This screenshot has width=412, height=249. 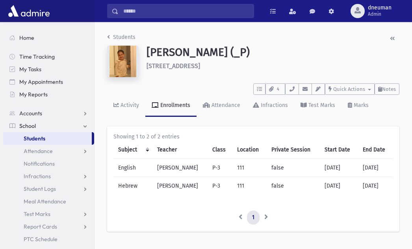 I want to click on span: Notes, so click(x=388, y=89).